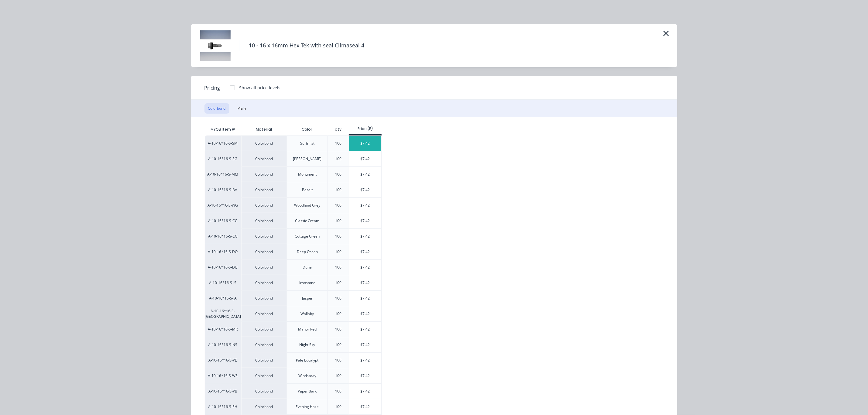  What do you see at coordinates (307, 360) in the screenshot?
I see `div: Pale Eucalypt` at bounding box center [307, 360].